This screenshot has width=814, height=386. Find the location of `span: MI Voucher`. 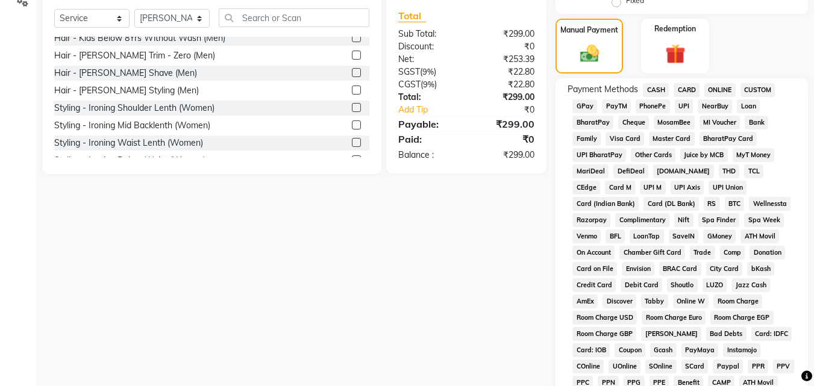

span: MI Voucher is located at coordinates (720, 122).